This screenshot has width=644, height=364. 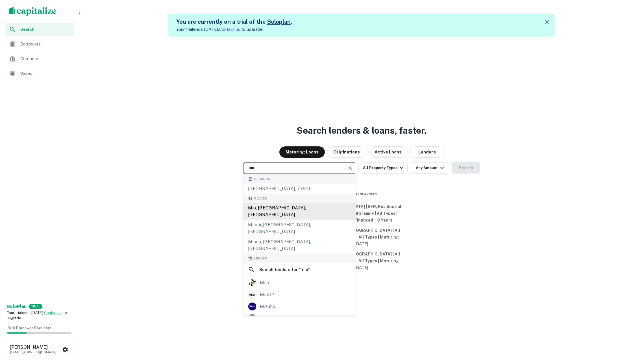 I want to click on button: All Property Types, so click(x=383, y=168).